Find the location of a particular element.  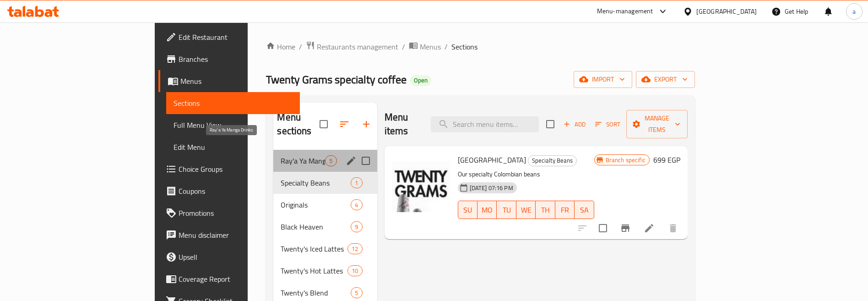

span: 9 is located at coordinates (356, 227).